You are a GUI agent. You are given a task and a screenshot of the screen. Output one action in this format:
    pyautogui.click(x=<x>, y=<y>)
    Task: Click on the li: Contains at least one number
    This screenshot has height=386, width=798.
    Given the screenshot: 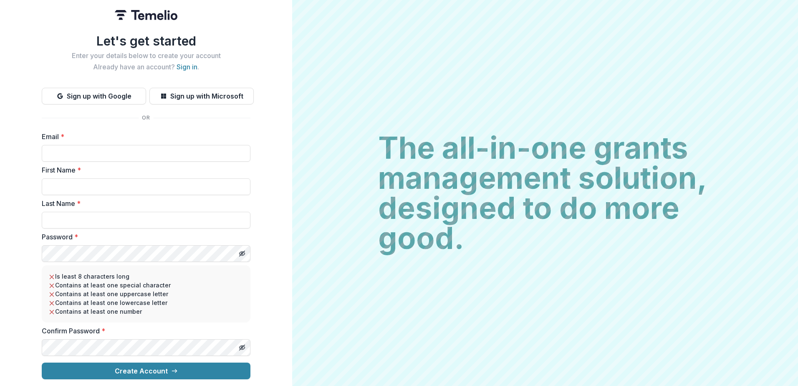 What is the action you would take?
    pyautogui.click(x=146, y=311)
    